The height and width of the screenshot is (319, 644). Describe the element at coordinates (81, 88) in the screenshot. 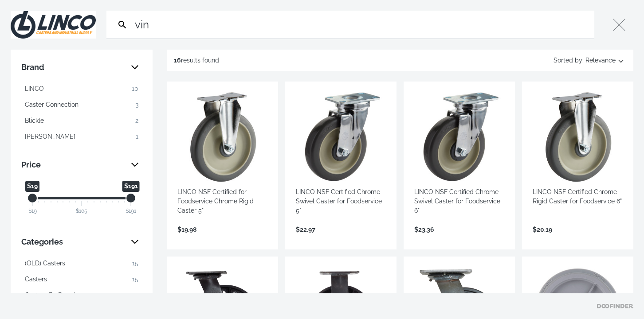

I see `button: LINCO 10` at that location.